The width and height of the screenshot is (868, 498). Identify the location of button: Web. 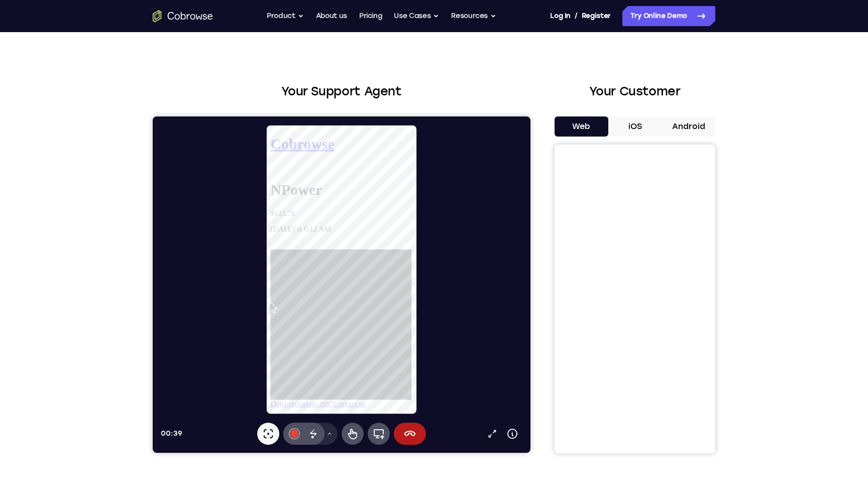
(581, 126).